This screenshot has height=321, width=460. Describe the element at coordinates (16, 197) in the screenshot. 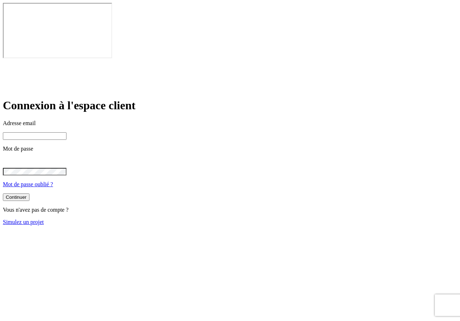

I see `button: Continuer` at that location.